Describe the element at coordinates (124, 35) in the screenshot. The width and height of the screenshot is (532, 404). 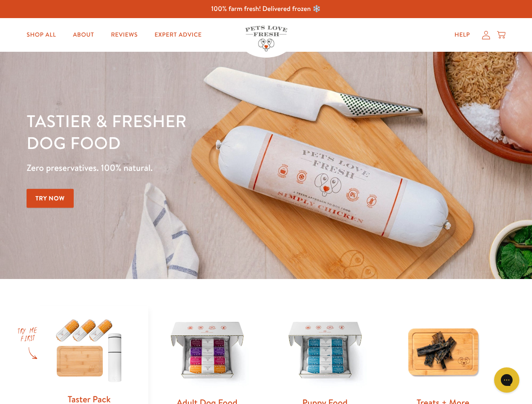
I see `a: Reviews` at that location.